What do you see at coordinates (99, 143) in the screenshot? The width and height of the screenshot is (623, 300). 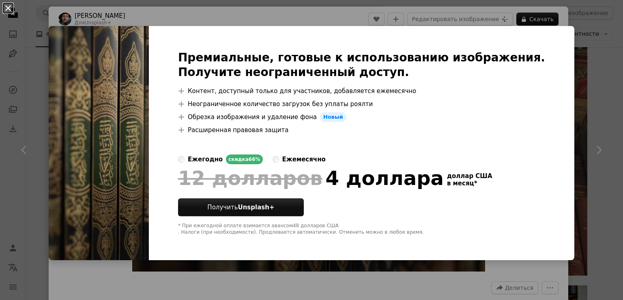 I see `img: premium_photo-1677231559663-b9f6a7c33c77` at bounding box center [99, 143].